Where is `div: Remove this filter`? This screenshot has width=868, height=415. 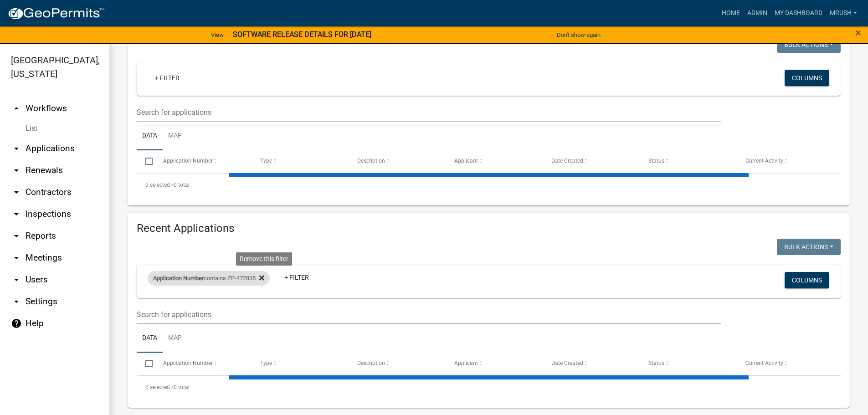
div: Remove this filter is located at coordinates (264, 259).